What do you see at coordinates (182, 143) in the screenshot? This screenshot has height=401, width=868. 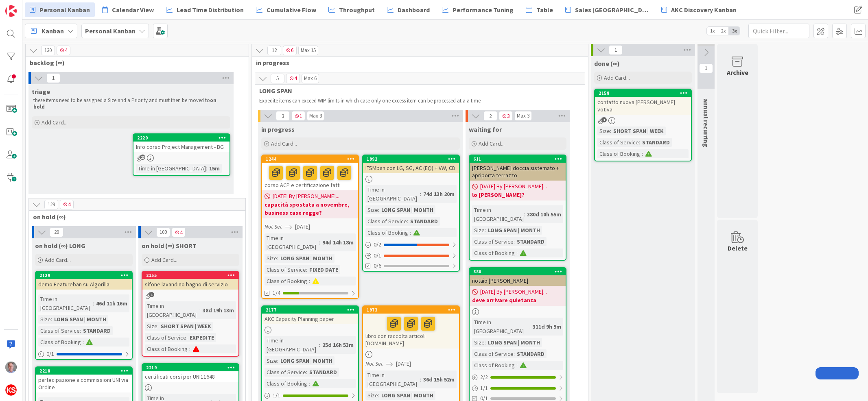 I see `div: 2220Info corso Project Management - BG` at bounding box center [182, 143].